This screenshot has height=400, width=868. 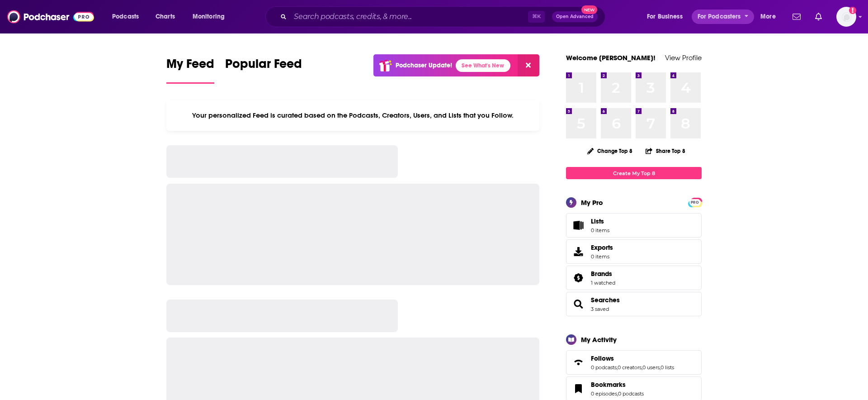 What do you see at coordinates (695, 202) in the screenshot?
I see `a: PRO` at bounding box center [695, 202].